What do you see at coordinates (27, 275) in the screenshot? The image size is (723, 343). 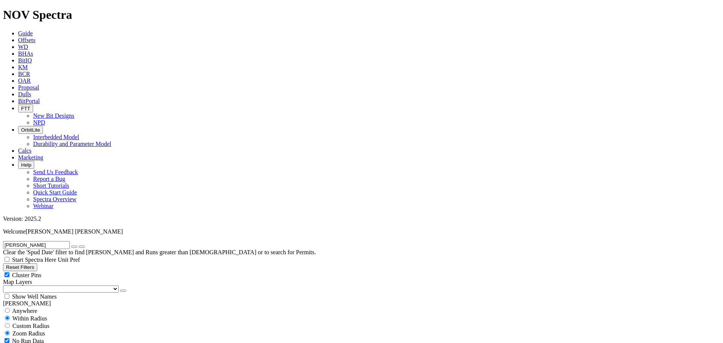 I see `span: Cluster Pins` at bounding box center [27, 275].